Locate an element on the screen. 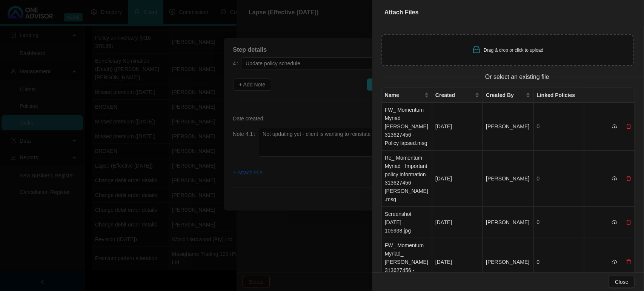  span: inbox is located at coordinates (476, 50).